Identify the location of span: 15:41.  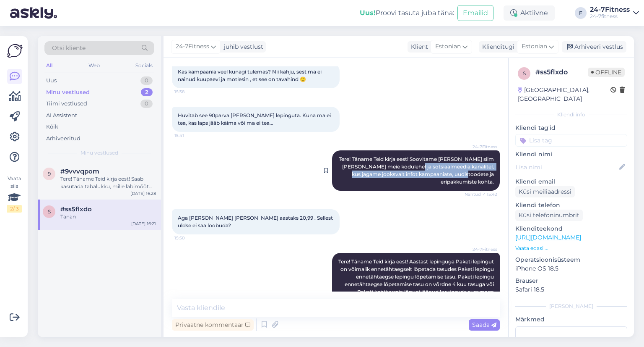
(190, 135).